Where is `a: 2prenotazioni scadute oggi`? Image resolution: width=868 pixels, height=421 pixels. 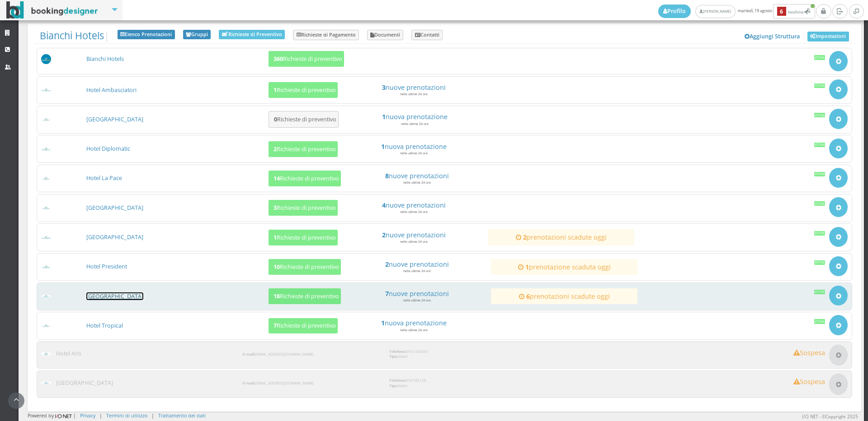
a: 2prenotazioni scadute oggi is located at coordinates (561, 237).